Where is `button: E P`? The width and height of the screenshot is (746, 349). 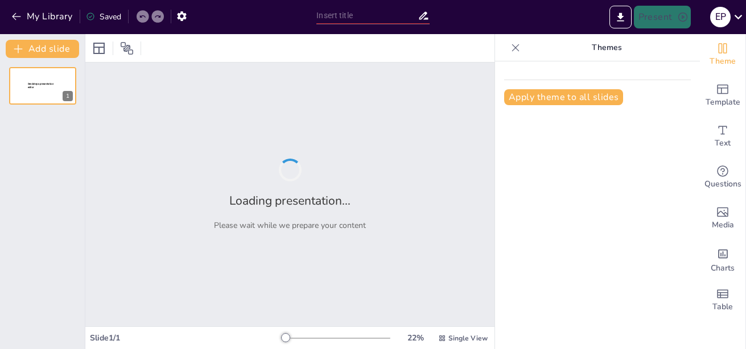
button: E P is located at coordinates (720, 17).